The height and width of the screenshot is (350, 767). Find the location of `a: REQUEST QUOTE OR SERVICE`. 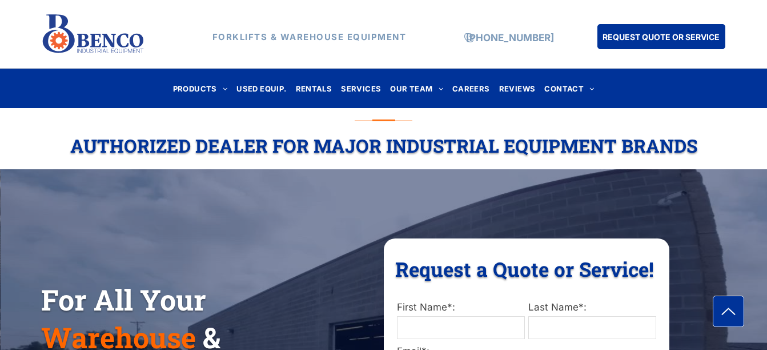

a: REQUEST QUOTE OR SERVICE is located at coordinates (662, 37).